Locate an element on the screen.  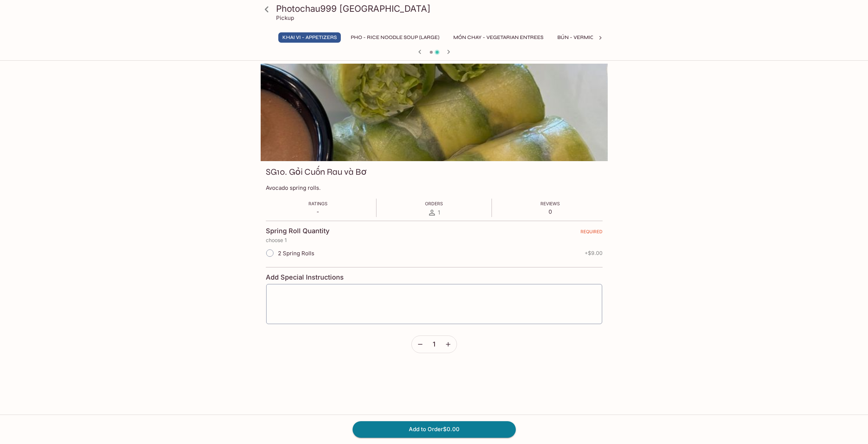
button: MÓN CHAY - Vegetarian Entrees is located at coordinates (498, 38).